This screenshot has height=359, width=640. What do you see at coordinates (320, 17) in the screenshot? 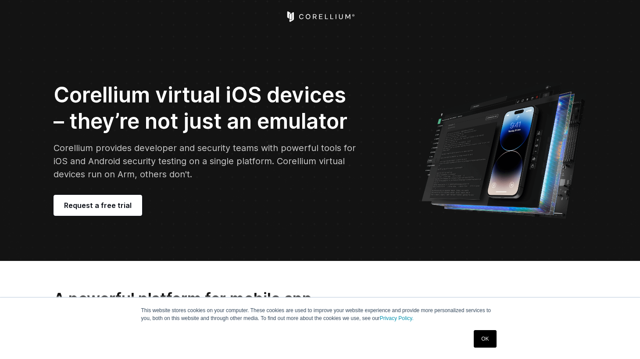
I see `a: Corellium Home` at bounding box center [320, 17].